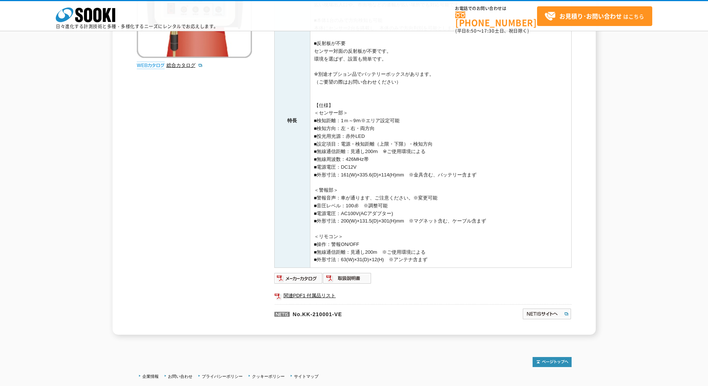 The height and width of the screenshot is (386, 708). Describe the element at coordinates (547, 314) in the screenshot. I see `img: NETISサイトへ` at that location.